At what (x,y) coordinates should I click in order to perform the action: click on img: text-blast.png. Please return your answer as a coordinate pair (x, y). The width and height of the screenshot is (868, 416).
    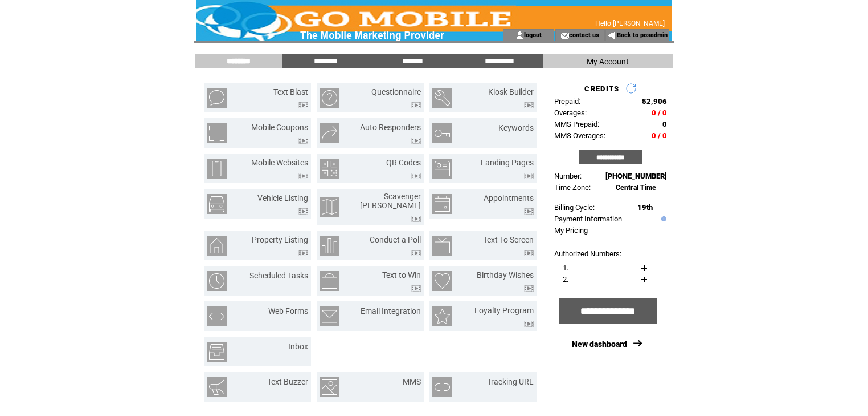
    Looking at the image, I should click on (216, 98).